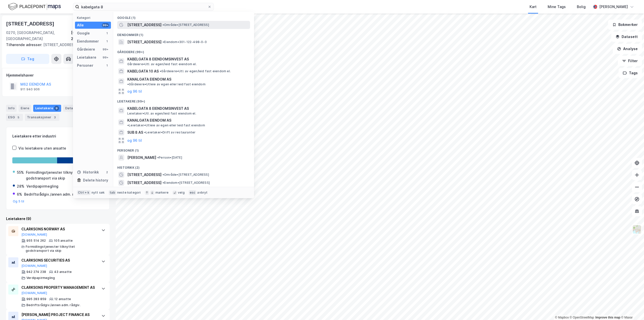 The width and height of the screenshot is (644, 320). I want to click on div: velg, so click(181, 193).